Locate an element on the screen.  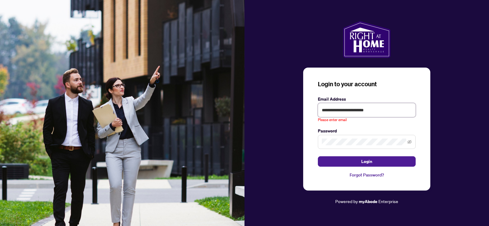
span: Please enter email is located at coordinates (332, 120).